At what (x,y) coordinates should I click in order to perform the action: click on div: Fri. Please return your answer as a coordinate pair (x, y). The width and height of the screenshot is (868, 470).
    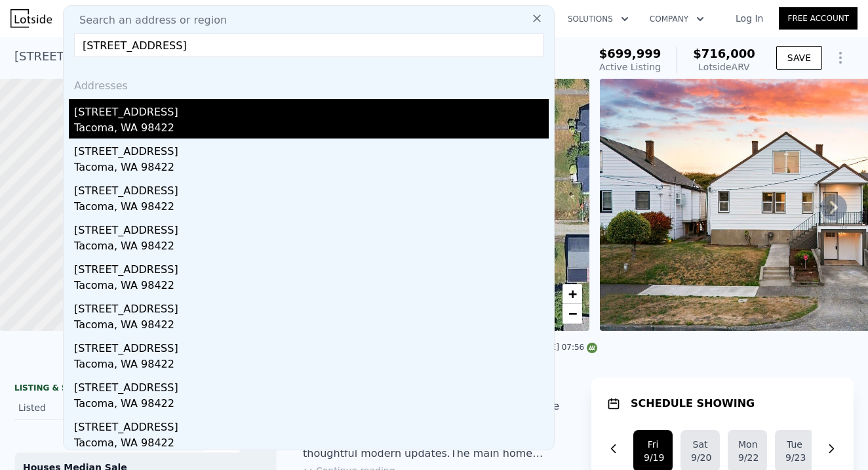
    Looking at the image, I should click on (653, 444).